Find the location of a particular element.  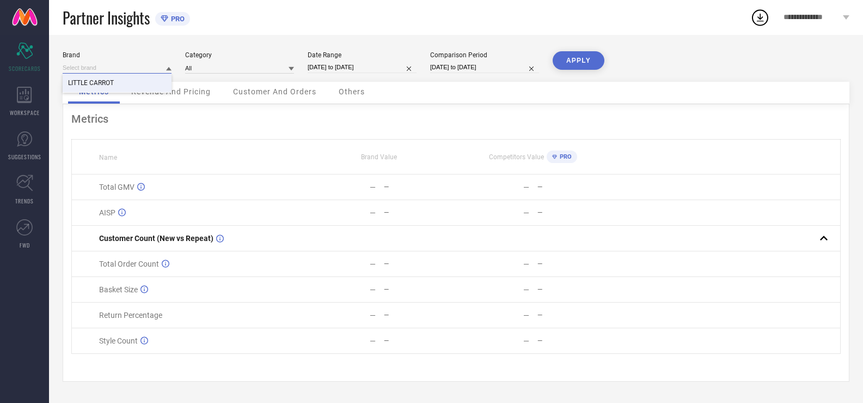

span: Return Percentage is located at coordinates (131, 315).